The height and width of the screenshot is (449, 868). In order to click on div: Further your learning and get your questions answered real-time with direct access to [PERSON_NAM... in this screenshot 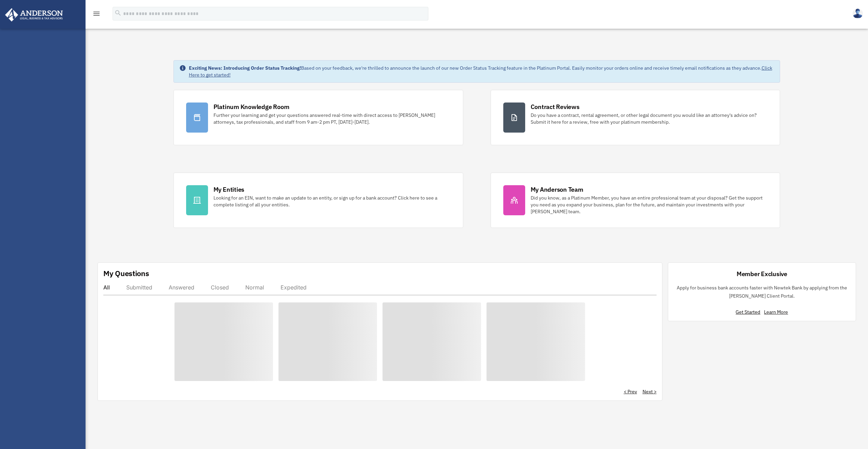, I will do `click(332, 119)`.